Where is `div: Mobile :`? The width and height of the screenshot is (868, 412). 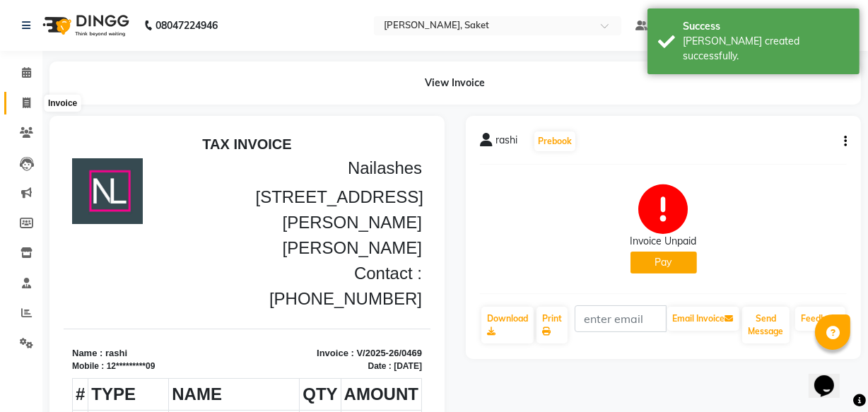
div: Mobile : is located at coordinates (24, 236).